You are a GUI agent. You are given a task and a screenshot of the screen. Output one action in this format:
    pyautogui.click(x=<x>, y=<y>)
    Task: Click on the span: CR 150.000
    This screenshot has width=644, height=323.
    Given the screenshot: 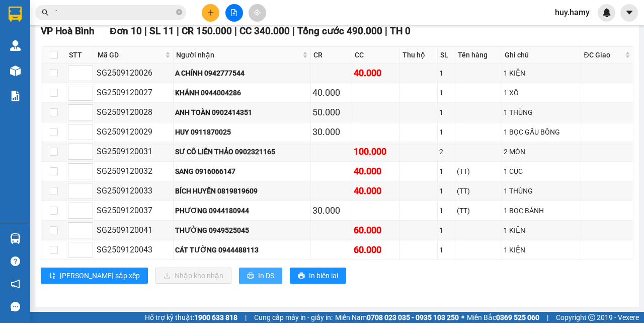 What is the action you would take?
    pyautogui.click(x=207, y=31)
    